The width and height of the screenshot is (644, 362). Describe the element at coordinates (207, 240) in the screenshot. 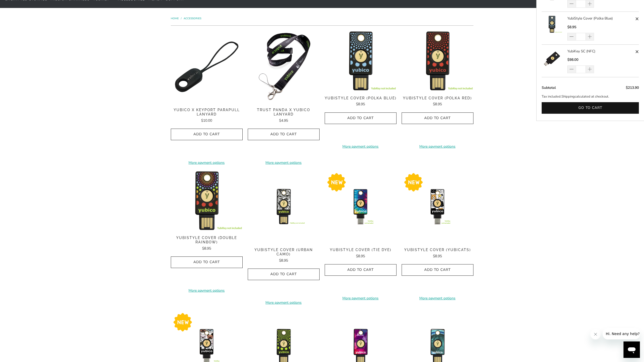

I see `span: YubiStyle Cover (Double Rainbow)` at that location.